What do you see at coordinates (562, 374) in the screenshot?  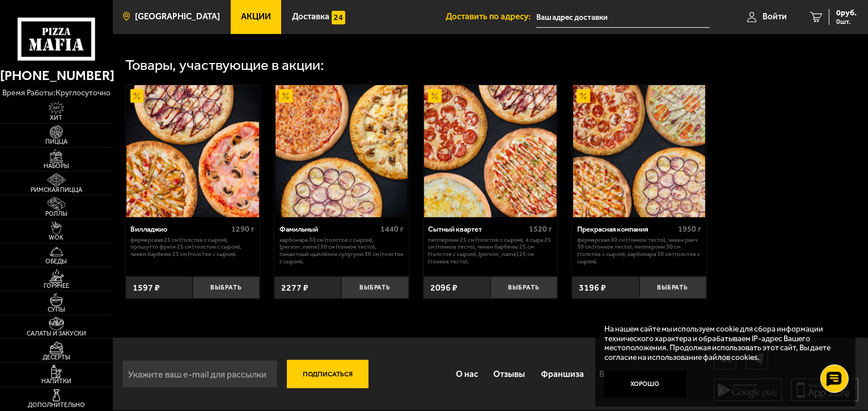 I see `a: Франшиза` at bounding box center [562, 374].